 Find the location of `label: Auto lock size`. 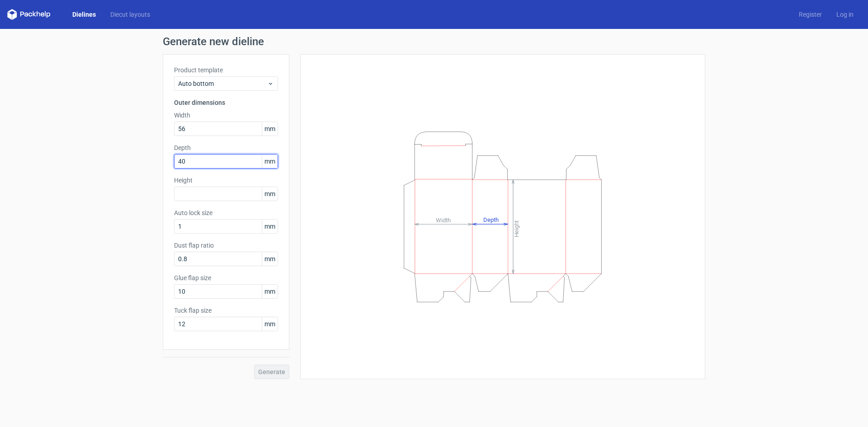

label: Auto lock size is located at coordinates (226, 213).